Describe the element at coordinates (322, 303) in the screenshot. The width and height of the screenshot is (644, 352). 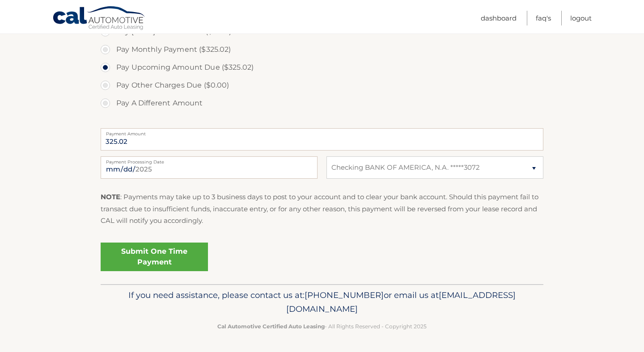
I see `p: If you need assistance, please contact us at: or email us at` at that location.